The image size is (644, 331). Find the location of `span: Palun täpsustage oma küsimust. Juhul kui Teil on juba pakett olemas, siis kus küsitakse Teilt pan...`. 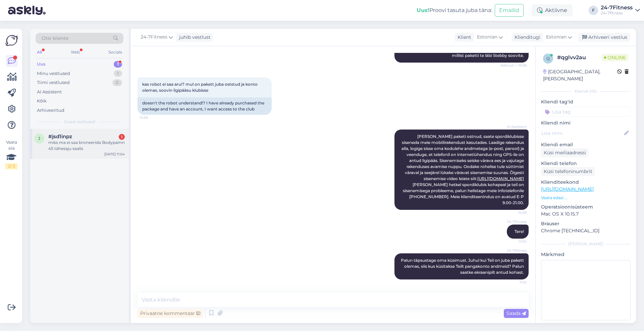

span: Palun täpsustage oma küsimust. Juhul kui Teil on juba pakett olemas, siis kus küsitakse Teilt pan... is located at coordinates (463, 266).